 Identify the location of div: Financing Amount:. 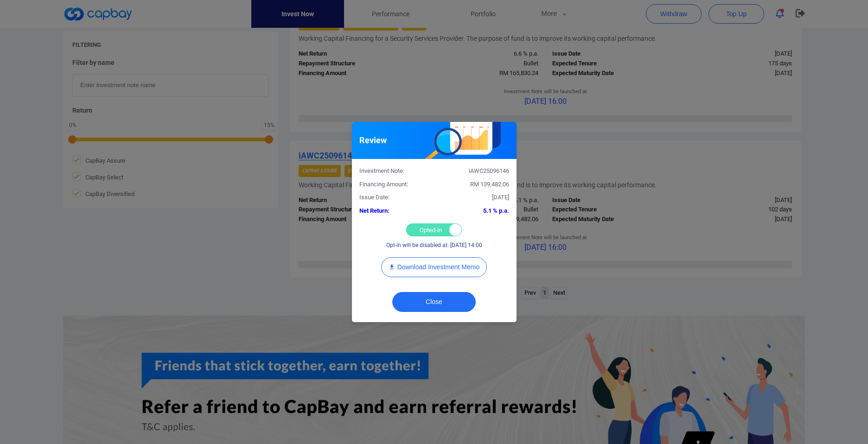
(393, 184).